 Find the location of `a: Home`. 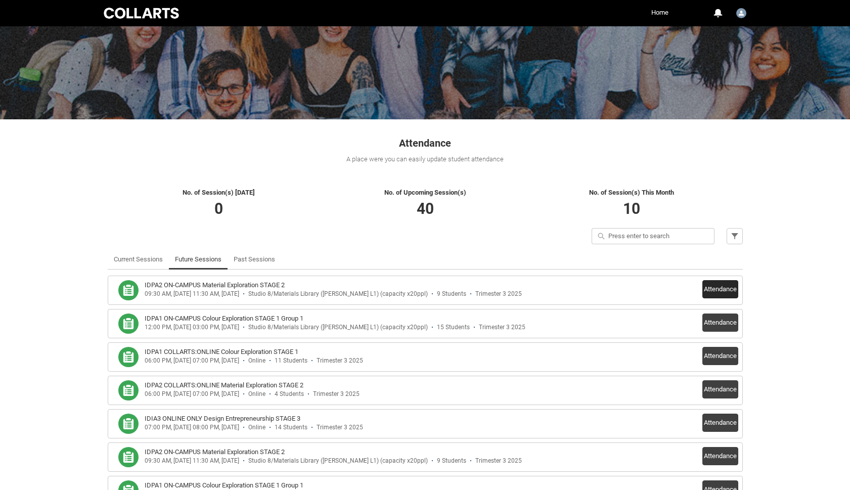

a: Home is located at coordinates (660, 13).